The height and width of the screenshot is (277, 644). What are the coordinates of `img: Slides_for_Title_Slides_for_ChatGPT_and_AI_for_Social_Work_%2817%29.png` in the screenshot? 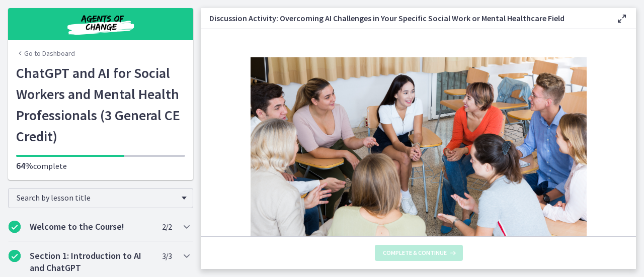 It's located at (419, 152).